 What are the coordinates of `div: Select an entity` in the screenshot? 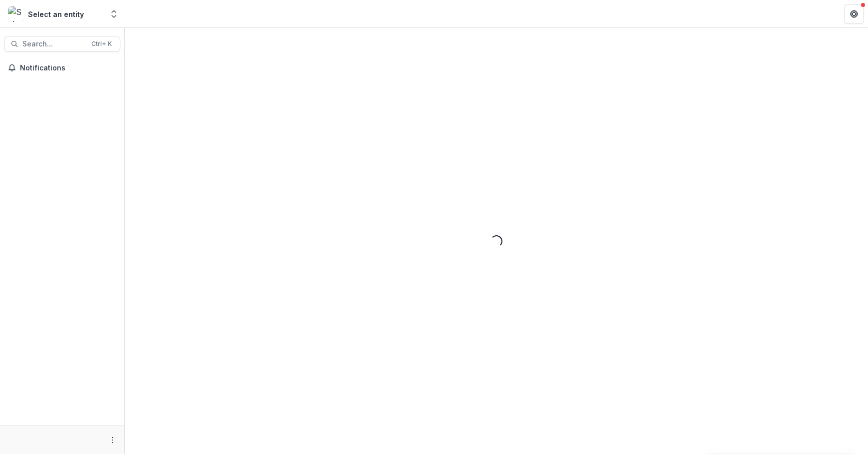 It's located at (56, 14).